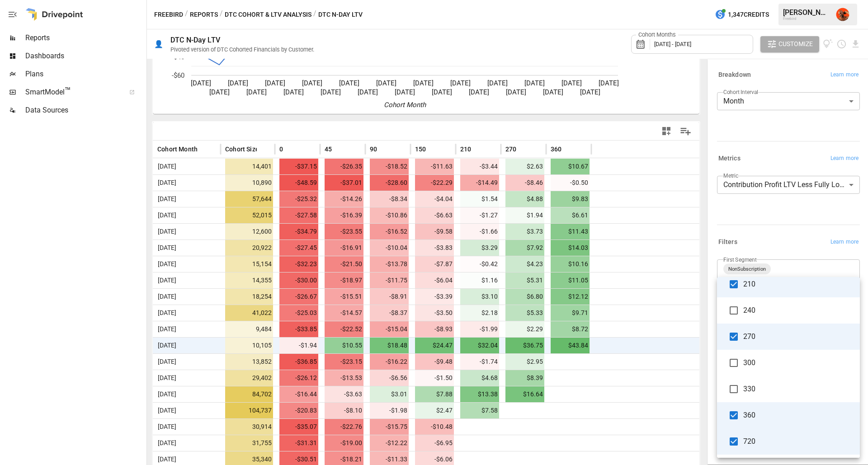 The height and width of the screenshot is (465, 868). What do you see at coordinates (798, 441) in the screenshot?
I see `span: 720` at bounding box center [798, 441].